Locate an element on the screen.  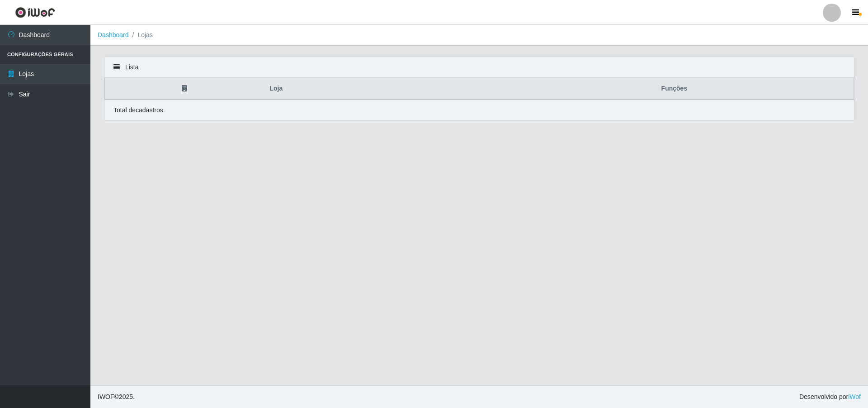
p: Total de cadastros. is located at coordinates (140, 110).